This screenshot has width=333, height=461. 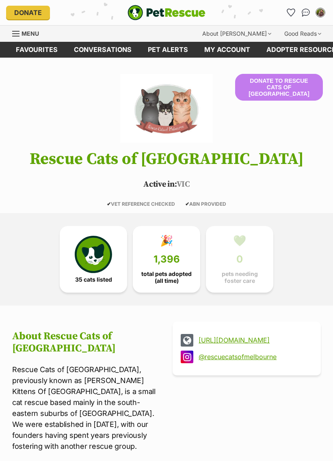 What do you see at coordinates (166, 259) in the screenshot?
I see `a: 🎉 1,396 total pets adopted (all time)` at bounding box center [166, 259].